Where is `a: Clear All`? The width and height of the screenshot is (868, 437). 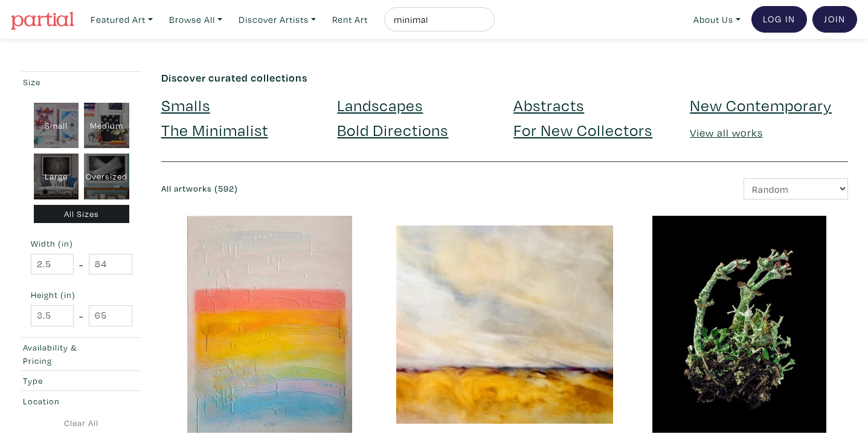 a: Clear All is located at coordinates (81, 424).